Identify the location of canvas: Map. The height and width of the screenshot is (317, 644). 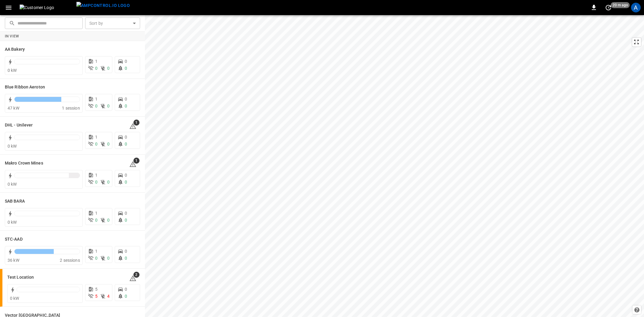
(394, 166).